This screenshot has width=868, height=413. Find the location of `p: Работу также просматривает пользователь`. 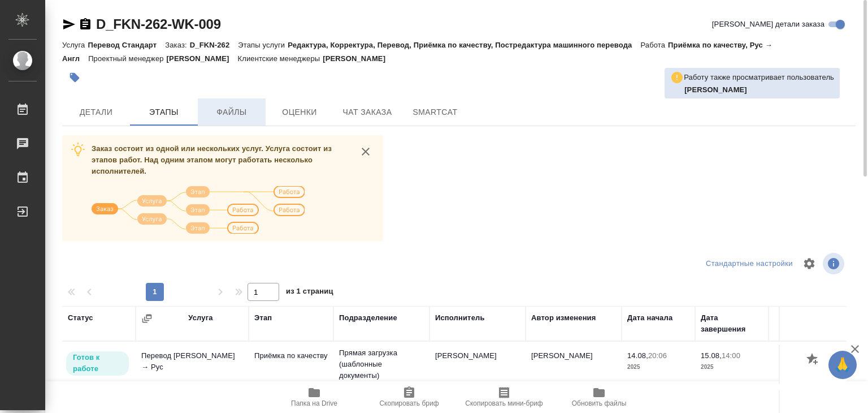

p: Работу также просматривает пользователь is located at coordinates (759, 77).